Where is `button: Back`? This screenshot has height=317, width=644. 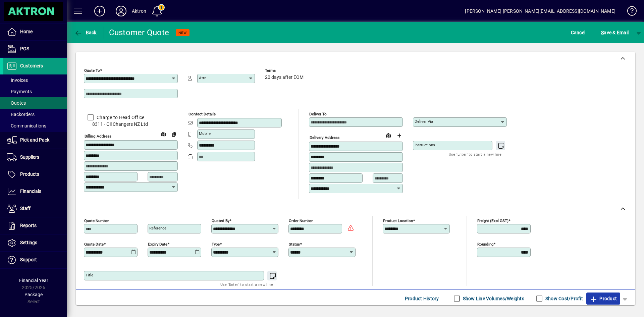
button: Back is located at coordinates (85, 33).